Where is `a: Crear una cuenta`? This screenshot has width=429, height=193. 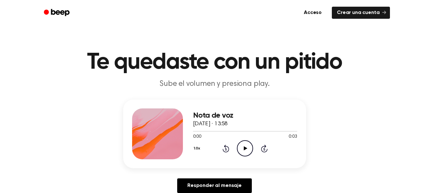
a: Crear una cuenta is located at coordinates (361, 13).